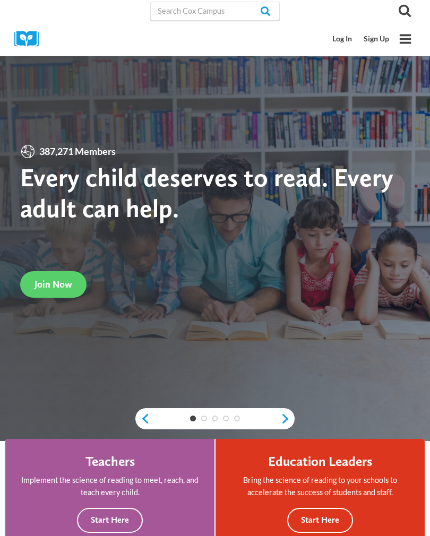 This screenshot has height=536, width=430. I want to click on p: Bring the science of reading to your schools to accelerate the success of students and staff., so click(320, 486).